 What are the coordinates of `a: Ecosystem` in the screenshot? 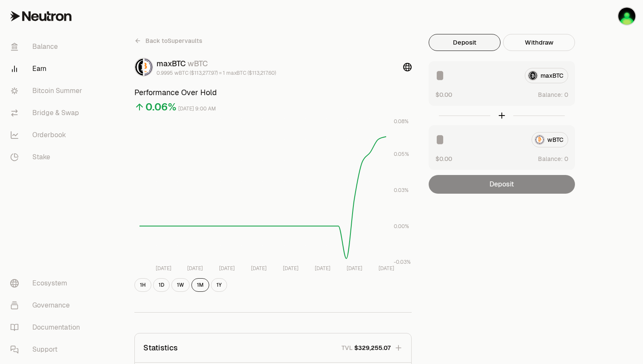 It's located at (48, 283).